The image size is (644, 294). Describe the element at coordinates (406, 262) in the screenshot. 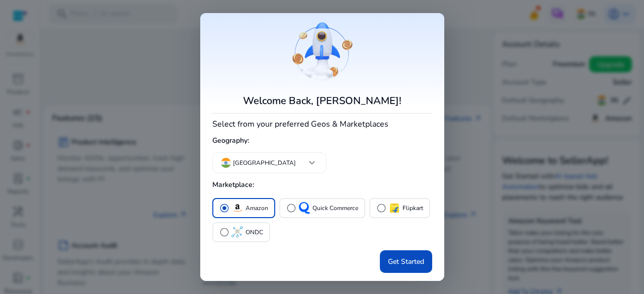

I see `button: Get Started` at that location.